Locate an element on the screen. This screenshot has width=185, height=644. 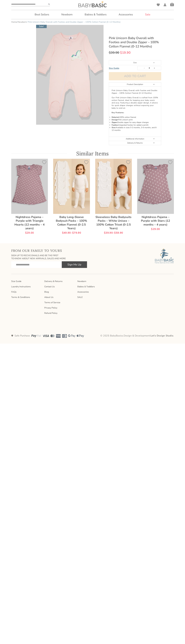
bdi: 19.90 is located at coordinates (125, 53).